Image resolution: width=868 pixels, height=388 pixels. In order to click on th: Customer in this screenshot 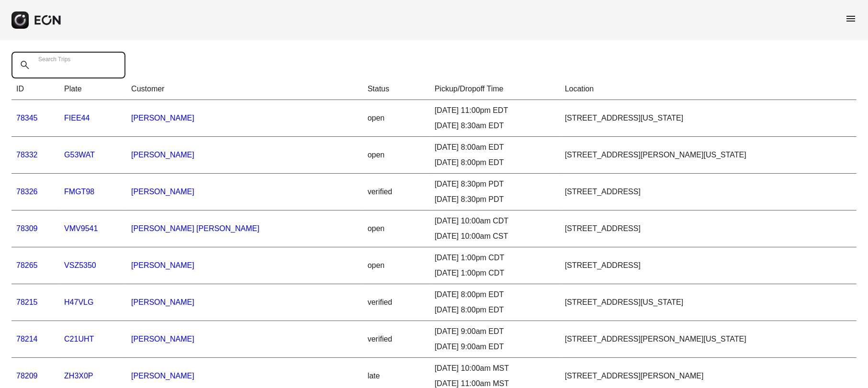, I will do `click(245, 89)`.